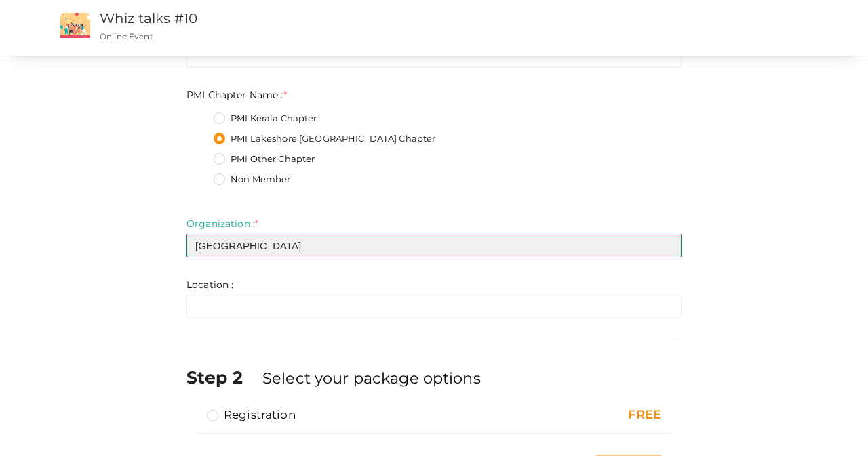 The image size is (868, 456). I want to click on label: PMI Other Chapter, so click(264, 159).